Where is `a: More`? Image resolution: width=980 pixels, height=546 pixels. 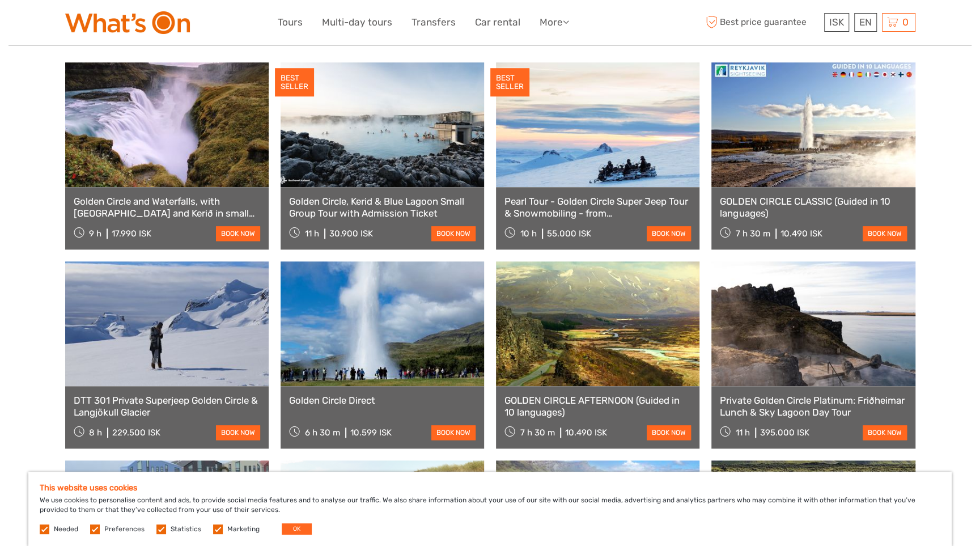
a: More is located at coordinates (554, 22).